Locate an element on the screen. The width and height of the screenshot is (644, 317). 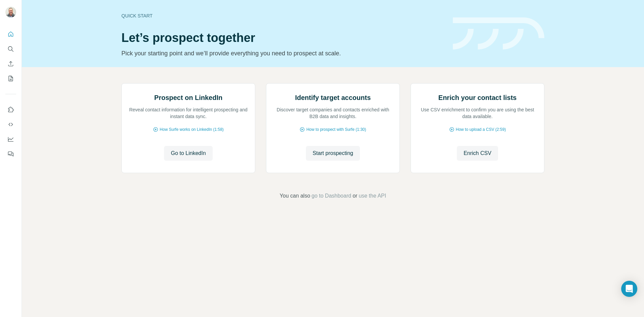
button: go to Dashboard is located at coordinates (331, 196).